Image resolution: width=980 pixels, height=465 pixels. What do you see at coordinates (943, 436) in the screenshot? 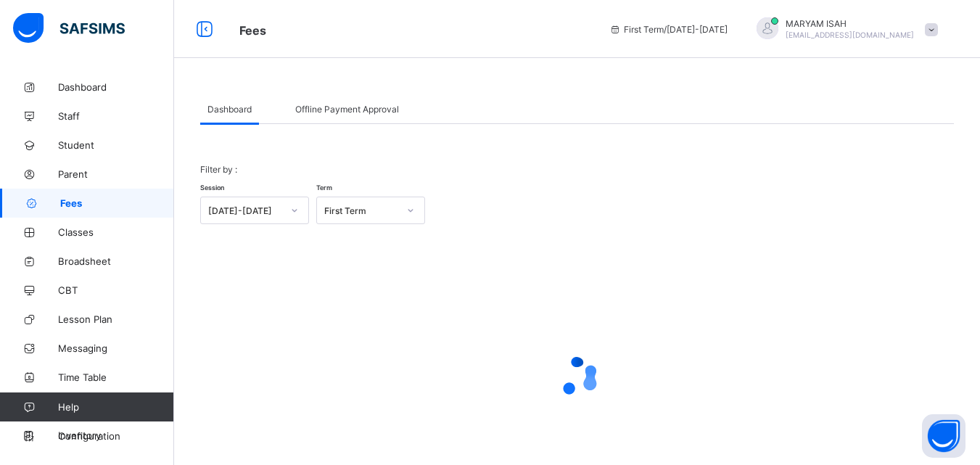
I see `button: Open asap` at bounding box center [943, 436].